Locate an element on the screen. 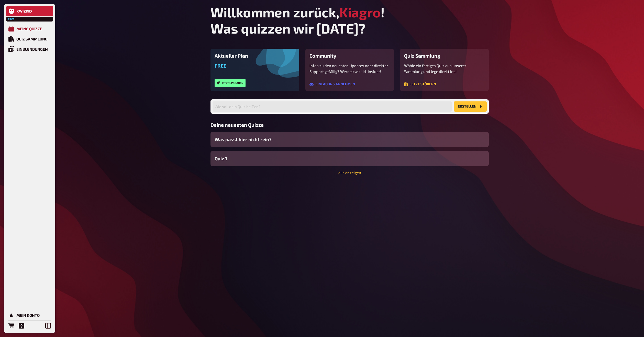 The height and width of the screenshot is (337, 644). div: Einblendungen is located at coordinates (32, 49).